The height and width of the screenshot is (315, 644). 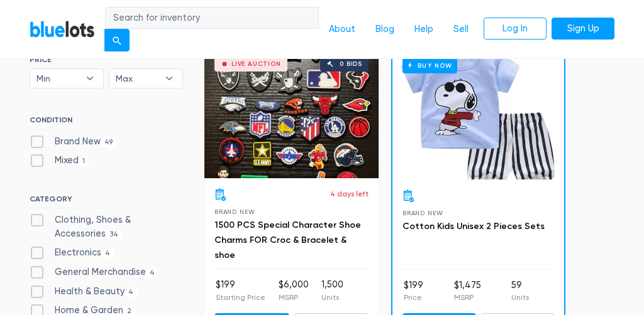 What do you see at coordinates (474, 226) in the screenshot?
I see `a: Cotton Kids Unisex 2 Pieces Sets` at bounding box center [474, 226].